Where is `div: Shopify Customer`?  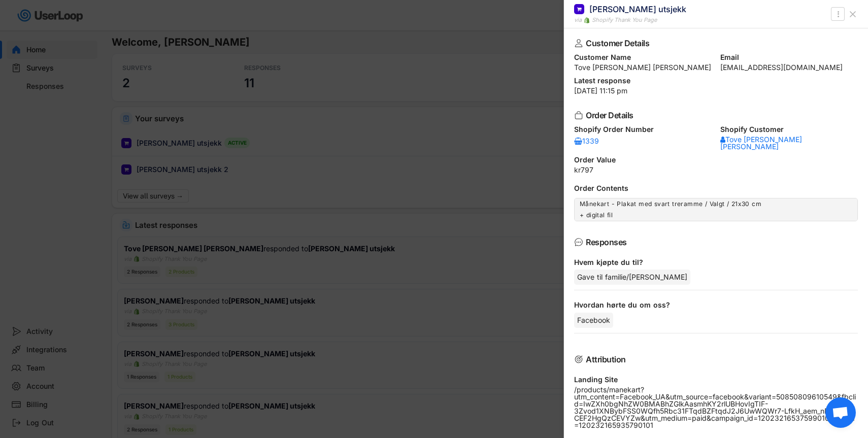
div: Shopify Customer is located at coordinates (789, 129).